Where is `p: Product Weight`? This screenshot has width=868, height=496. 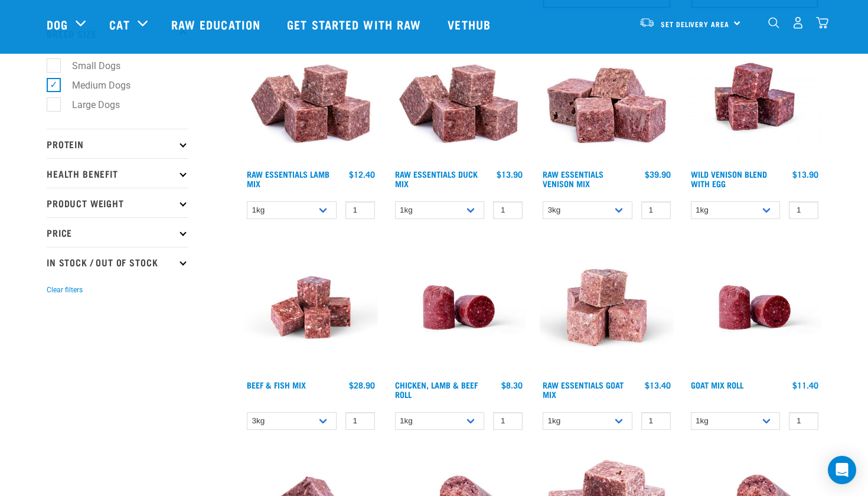
p: Product Weight is located at coordinates (117, 203).